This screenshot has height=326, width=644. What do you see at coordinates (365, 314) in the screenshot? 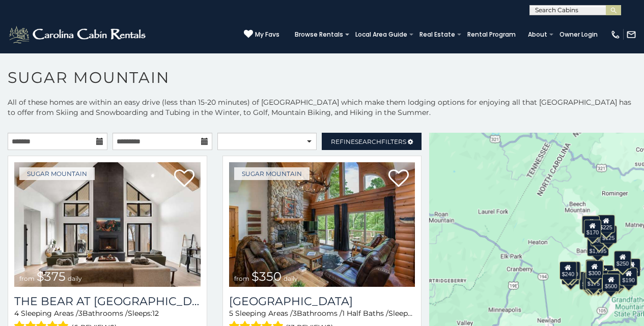
I see `span: 1 Half Baths /` at bounding box center [365, 314].